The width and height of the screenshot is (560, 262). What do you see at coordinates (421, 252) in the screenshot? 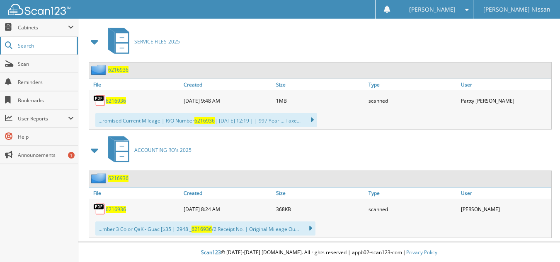
I see `a: Privacy Policy` at bounding box center [421, 252].